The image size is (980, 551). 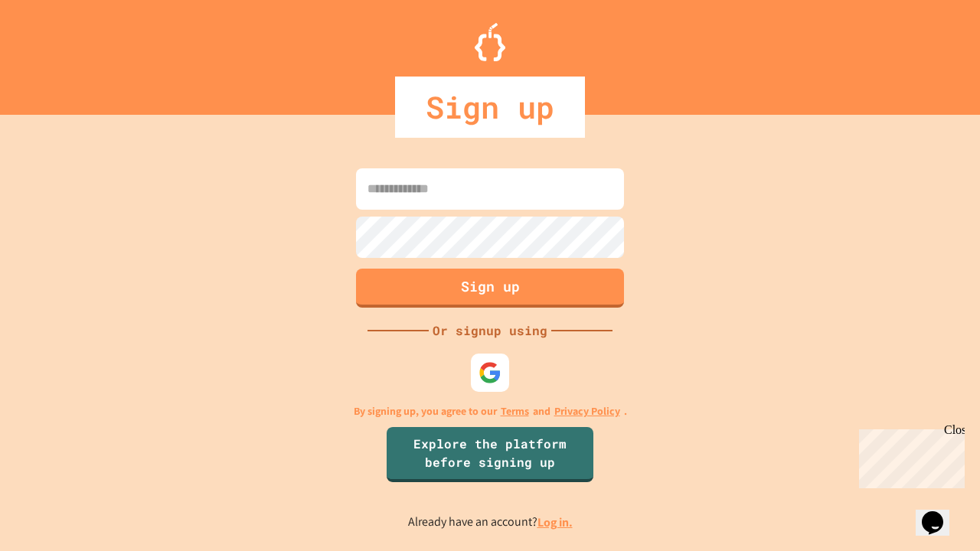 I want to click on a: Privacy Policy, so click(x=587, y=411).